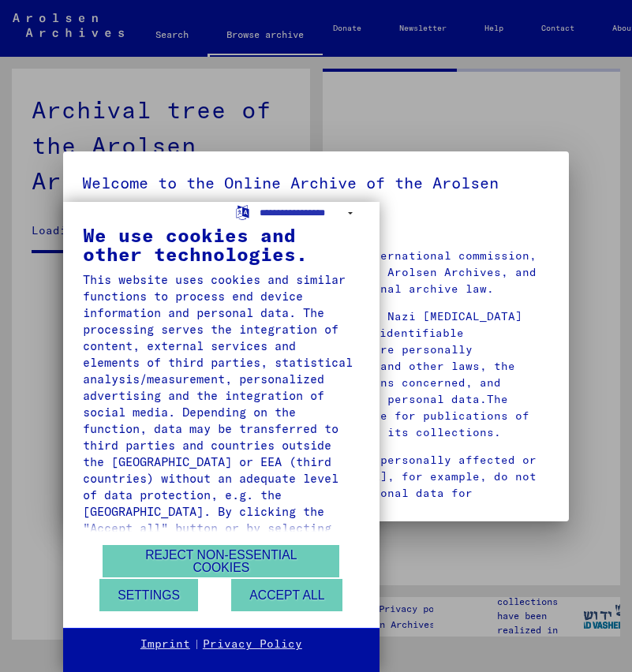 This screenshot has width=632, height=672. What do you see at coordinates (165, 644) in the screenshot?
I see `a: Imprint` at bounding box center [165, 644].